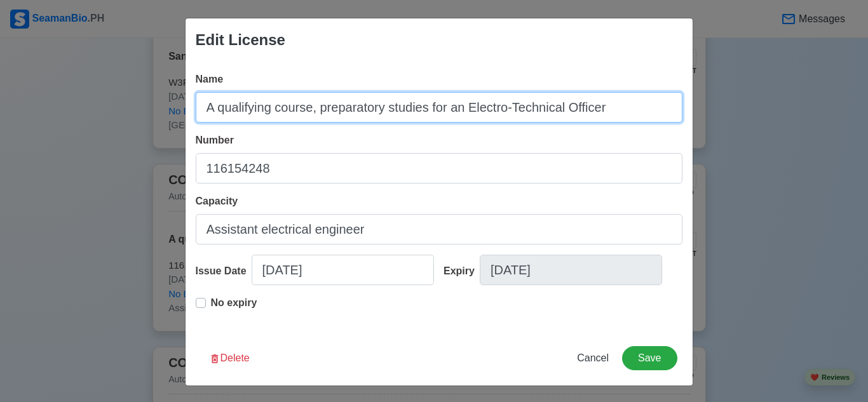 The image size is (868, 402). What do you see at coordinates (649, 358) in the screenshot?
I see `button: Save` at bounding box center [649, 358].